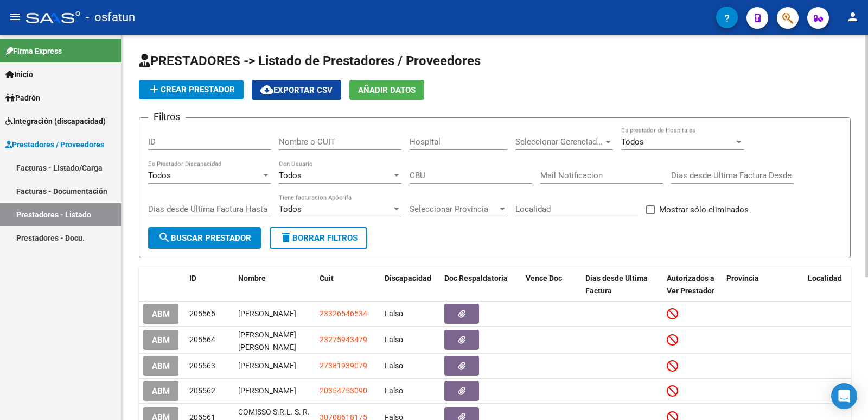 Image resolution: width=868 pixels, height=420 pixels. I want to click on datatable-header-cell: Cuit, so click(348, 285).